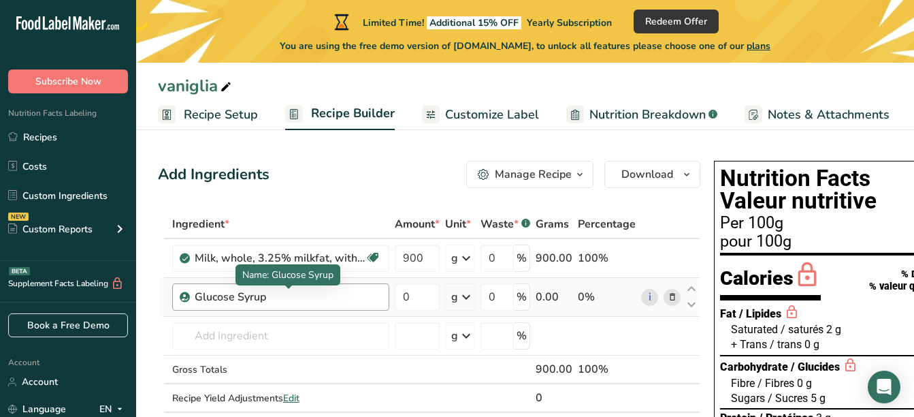 Image resolution: width=914 pixels, height=417 pixels. Describe the element at coordinates (19, 271) in the screenshot. I see `div: BETA` at that location.